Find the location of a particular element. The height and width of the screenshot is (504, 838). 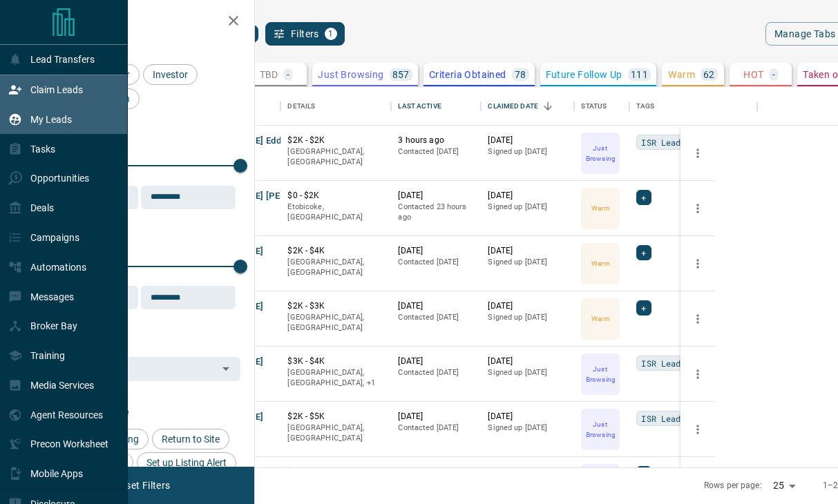

p: 111 is located at coordinates (639, 75).